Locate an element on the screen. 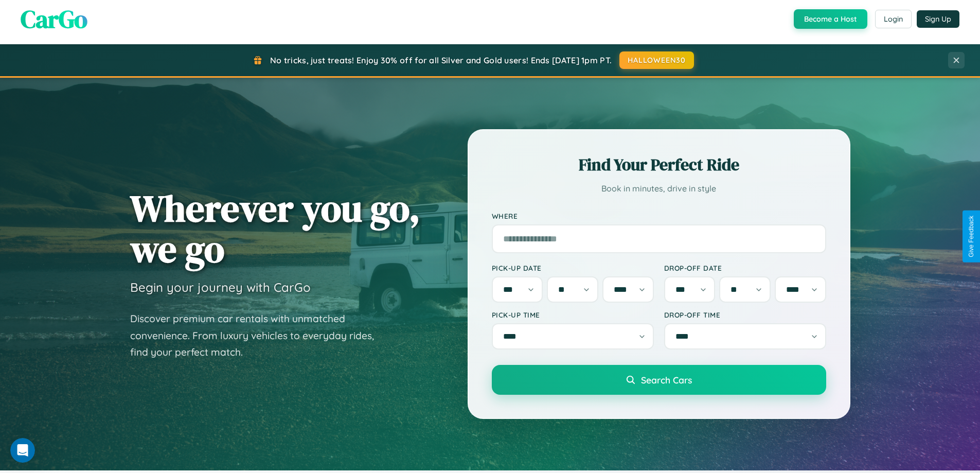 This screenshot has height=473, width=980. button: HALLOWEEN30 is located at coordinates (656, 60).